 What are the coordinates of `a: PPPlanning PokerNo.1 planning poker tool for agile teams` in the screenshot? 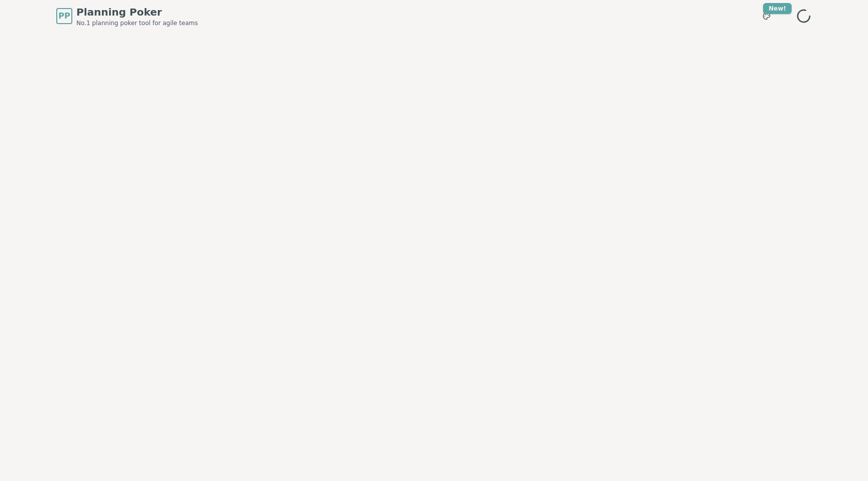 It's located at (127, 16).